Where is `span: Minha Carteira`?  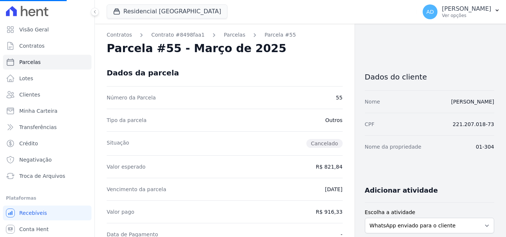
span: Minha Carteira is located at coordinates (38, 111).